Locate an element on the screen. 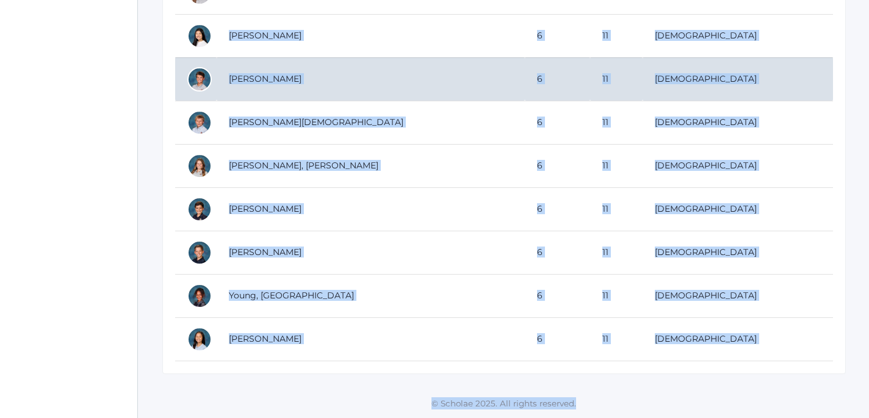  div: Jesse Simpson is located at coordinates (200, 79).